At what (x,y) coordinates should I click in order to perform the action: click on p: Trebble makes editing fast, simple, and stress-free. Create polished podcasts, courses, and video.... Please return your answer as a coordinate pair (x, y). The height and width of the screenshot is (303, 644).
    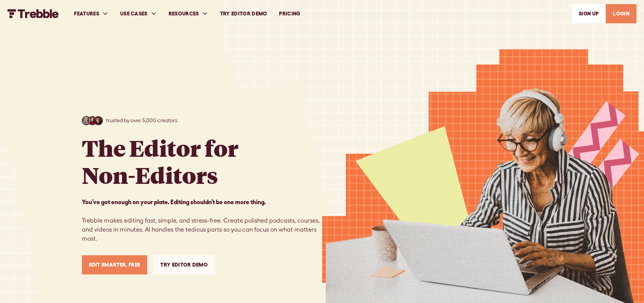
    Looking at the image, I should click on (202, 220).